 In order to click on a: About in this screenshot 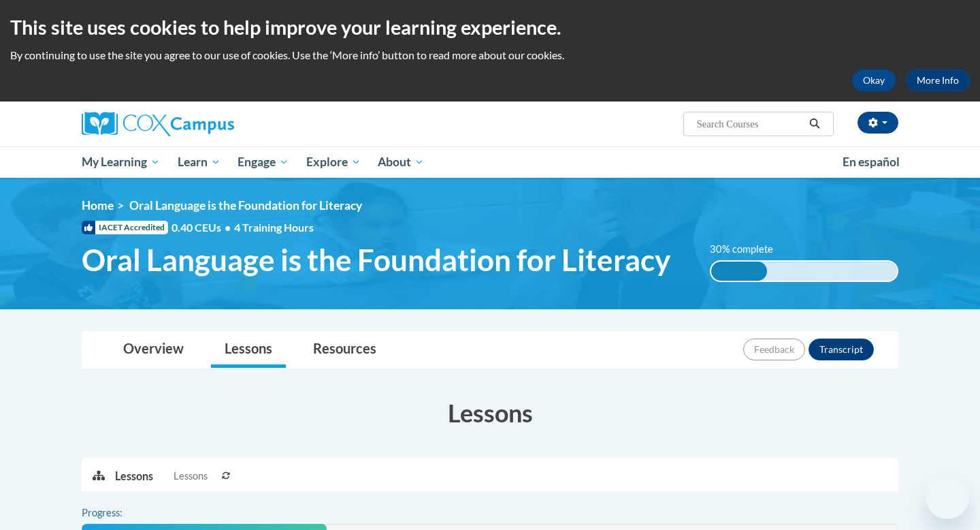, I will do `click(401, 162)`.